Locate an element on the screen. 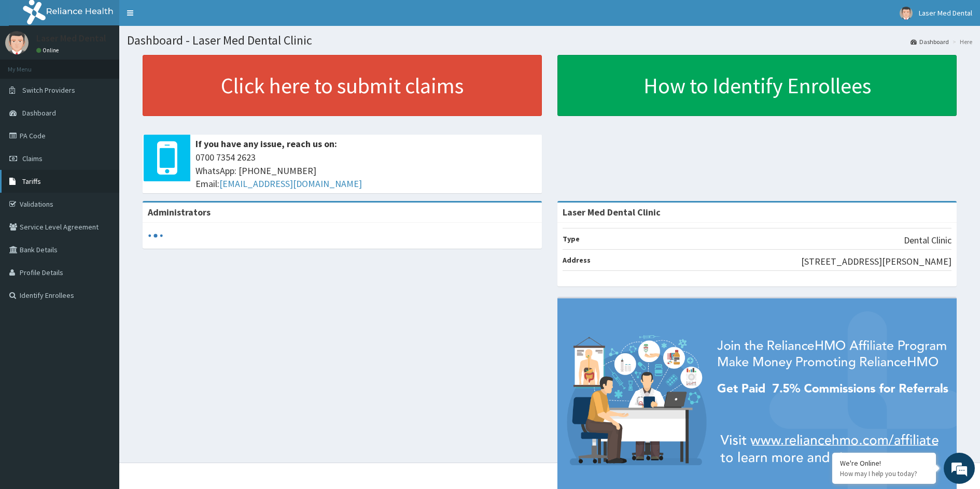  a: How to Identify Enrollees is located at coordinates (757, 86).